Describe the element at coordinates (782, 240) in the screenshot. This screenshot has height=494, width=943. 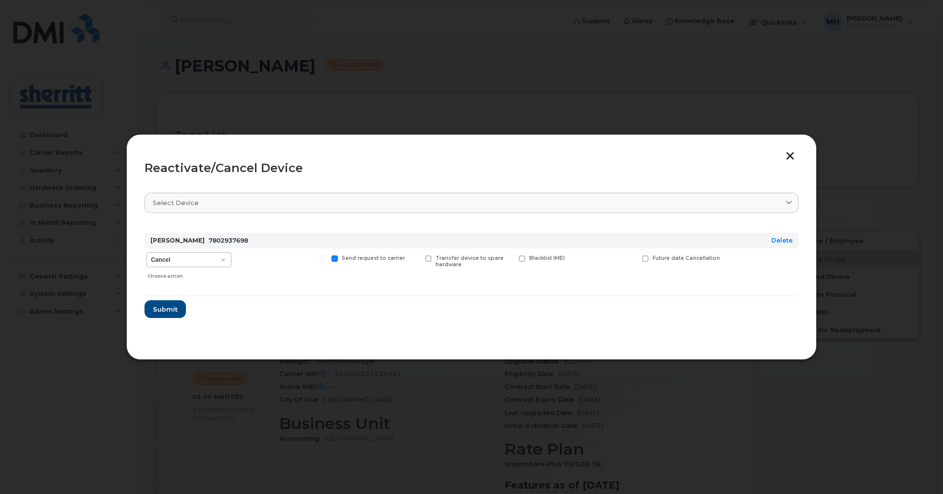
I see `a: Delete` at that location.